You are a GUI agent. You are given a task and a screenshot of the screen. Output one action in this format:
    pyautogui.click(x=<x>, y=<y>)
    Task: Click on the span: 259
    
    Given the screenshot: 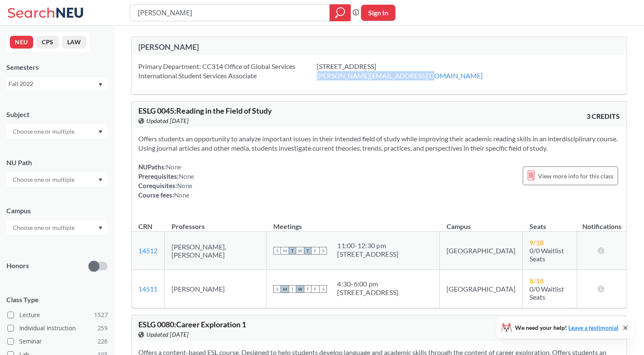 What is the action you would take?
    pyautogui.click(x=103, y=328)
    